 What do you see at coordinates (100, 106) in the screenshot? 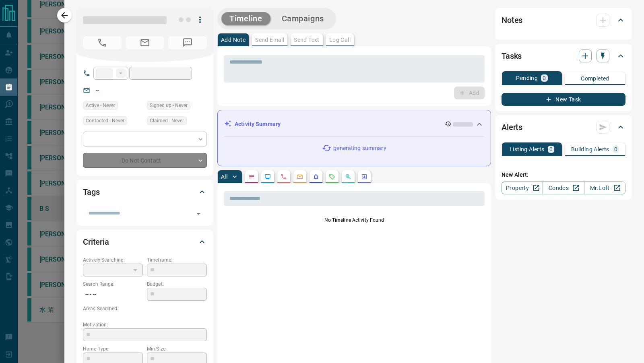
I see `span: Active - Never` at bounding box center [100, 106].